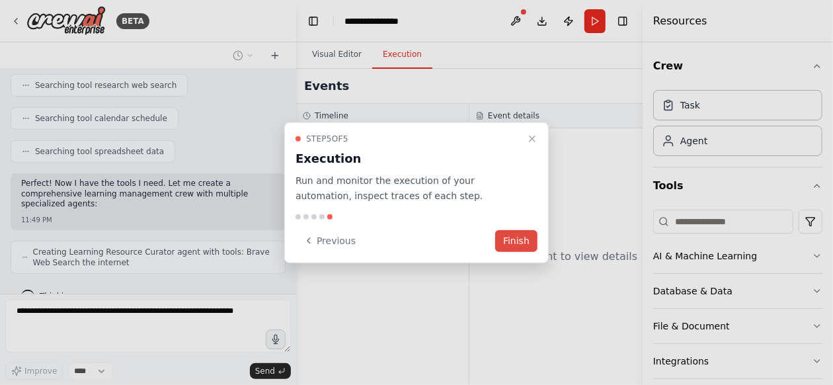 The image size is (833, 385). Describe the element at coordinates (409, 188) in the screenshot. I see `p: Run and monitor the execution of your automation, inspect traces of each step.` at that location.